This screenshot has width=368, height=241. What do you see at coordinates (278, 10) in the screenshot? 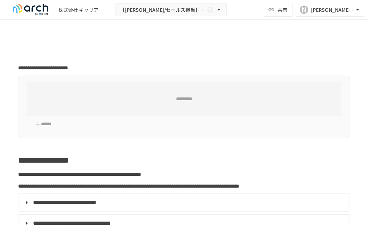
I see `button: 共有` at bounding box center [278, 10].